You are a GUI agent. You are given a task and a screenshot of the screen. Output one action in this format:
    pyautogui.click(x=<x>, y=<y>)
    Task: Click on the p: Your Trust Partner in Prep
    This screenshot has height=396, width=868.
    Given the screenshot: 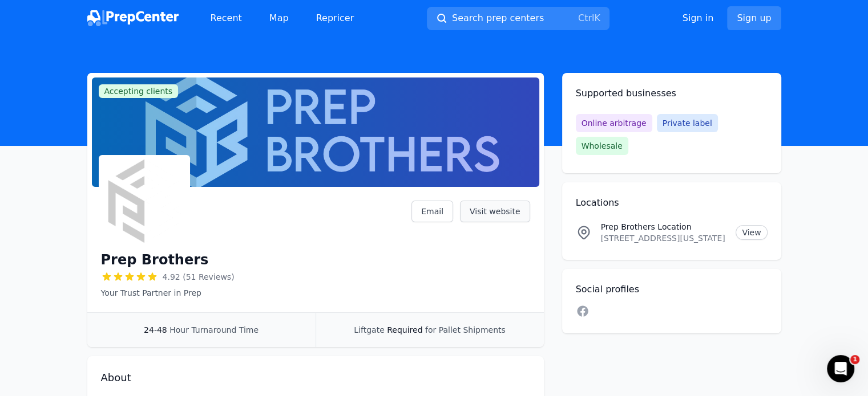 What is the action you would take?
    pyautogui.click(x=168, y=293)
    